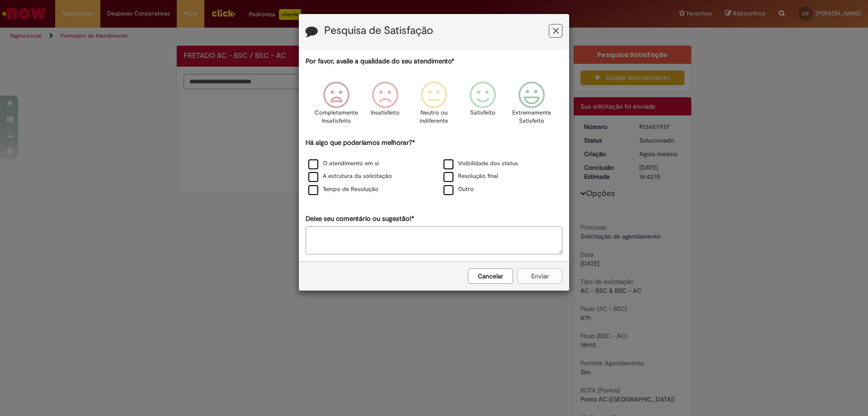 The width and height of the screenshot is (868, 416). I want to click on p: Insatisfeito, so click(385, 112).